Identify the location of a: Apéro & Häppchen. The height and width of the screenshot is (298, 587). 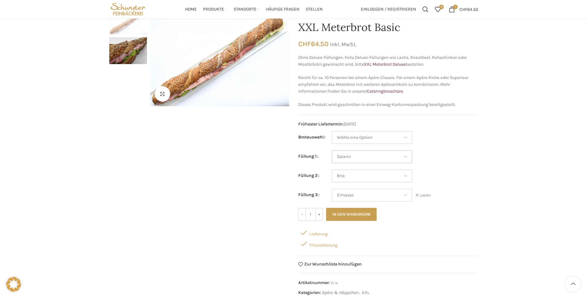
(340, 292).